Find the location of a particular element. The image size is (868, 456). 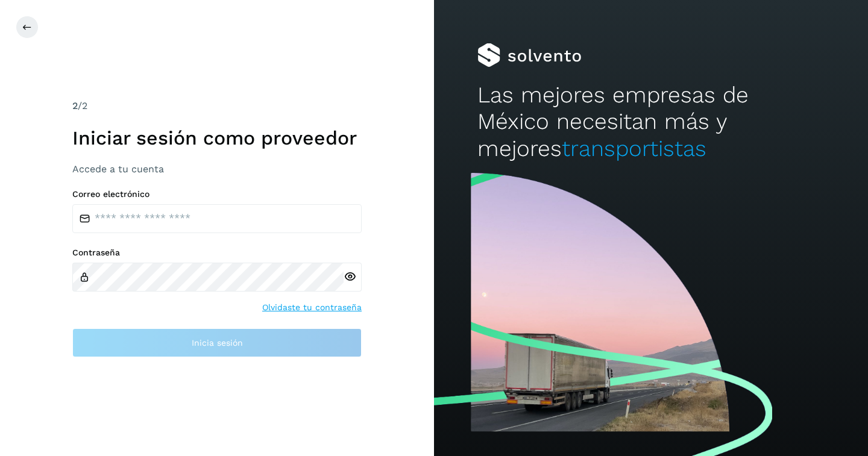

button: Inicia sesión is located at coordinates (217, 343).